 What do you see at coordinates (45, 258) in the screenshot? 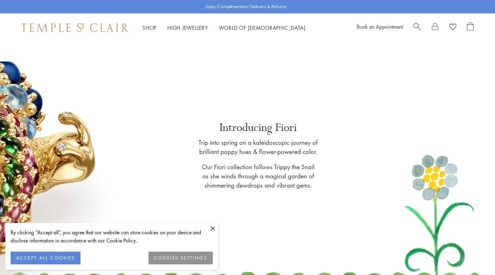
I see `button: ACCEPT ALL COOKIES` at bounding box center [45, 258].